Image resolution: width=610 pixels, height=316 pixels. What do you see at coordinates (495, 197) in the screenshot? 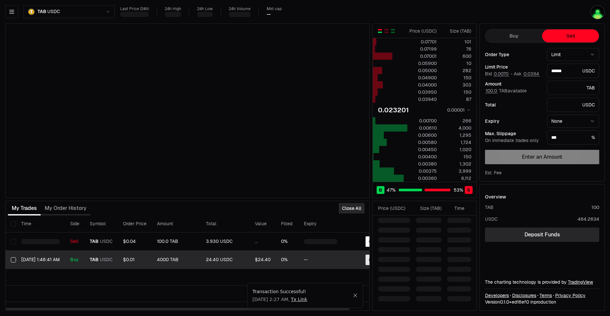
I see `div: Overview` at bounding box center [495, 197].